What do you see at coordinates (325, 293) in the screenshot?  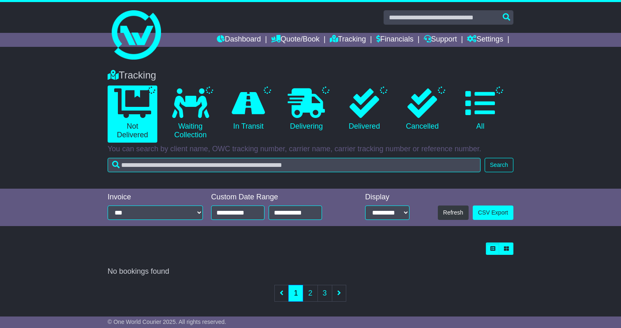 I see `a: 3` at bounding box center [325, 293].